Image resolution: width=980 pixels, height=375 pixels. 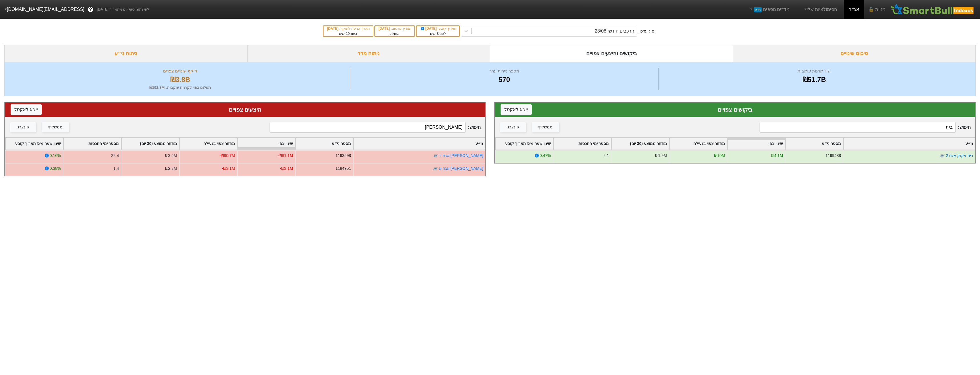 I want to click on div: ₪4.1M, so click(x=777, y=156).